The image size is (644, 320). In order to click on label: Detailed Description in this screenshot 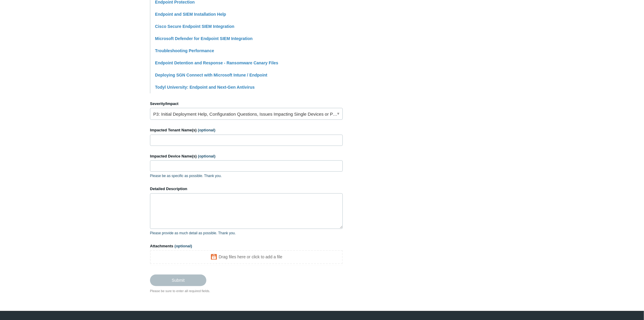, I will do `click(246, 189)`.